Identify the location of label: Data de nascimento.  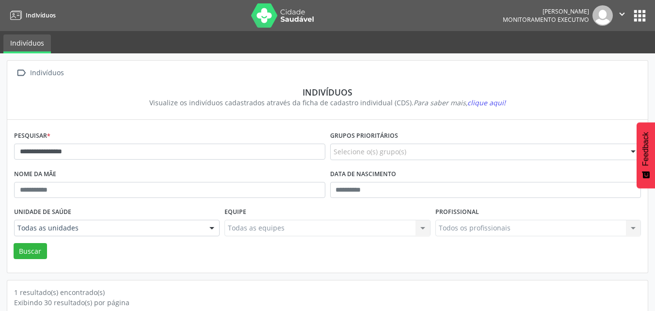
(363, 174).